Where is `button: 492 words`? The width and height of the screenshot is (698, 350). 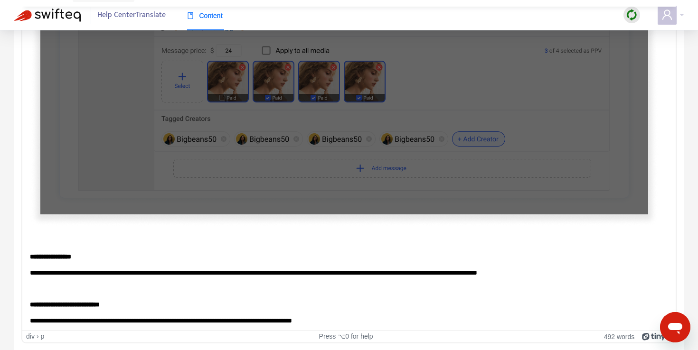
button: 492 words is located at coordinates (619, 337).